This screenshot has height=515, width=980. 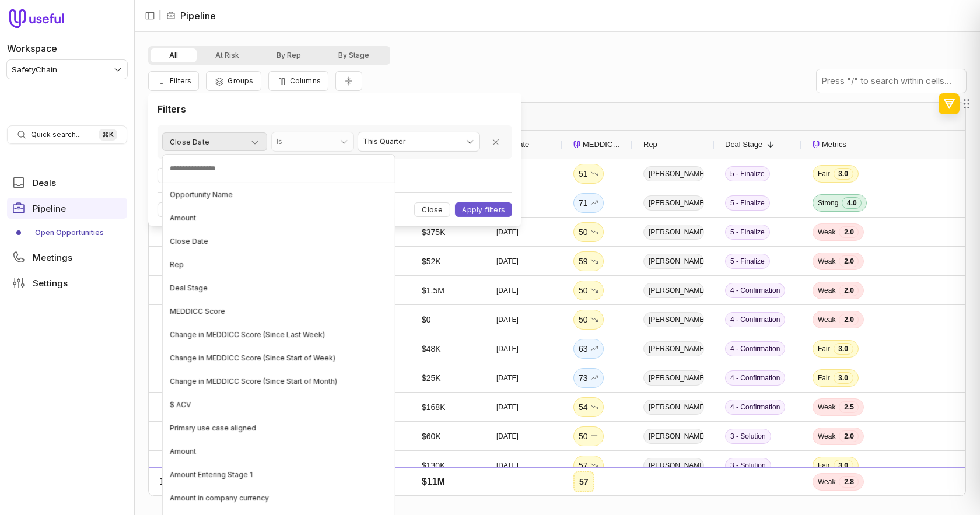 I want to click on span: Deal Stage, so click(x=188, y=288).